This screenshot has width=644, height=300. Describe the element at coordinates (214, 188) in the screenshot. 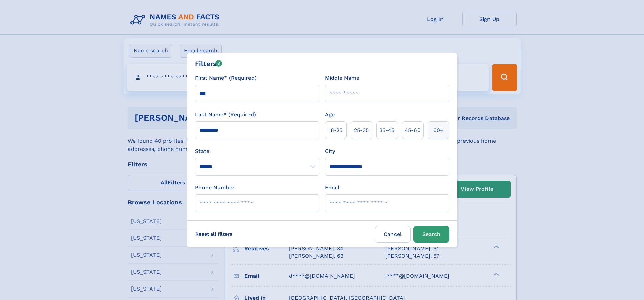

I see `label: Phone Number` at that location.